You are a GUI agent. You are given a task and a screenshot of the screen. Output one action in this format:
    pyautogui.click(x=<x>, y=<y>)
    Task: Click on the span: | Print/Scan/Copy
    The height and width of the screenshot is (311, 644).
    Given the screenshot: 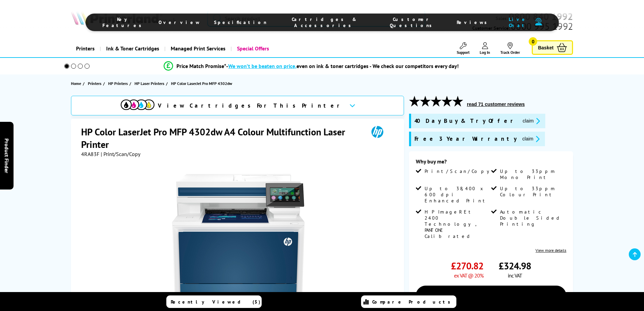 What is the action you would take?
    pyautogui.click(x=120, y=154)
    